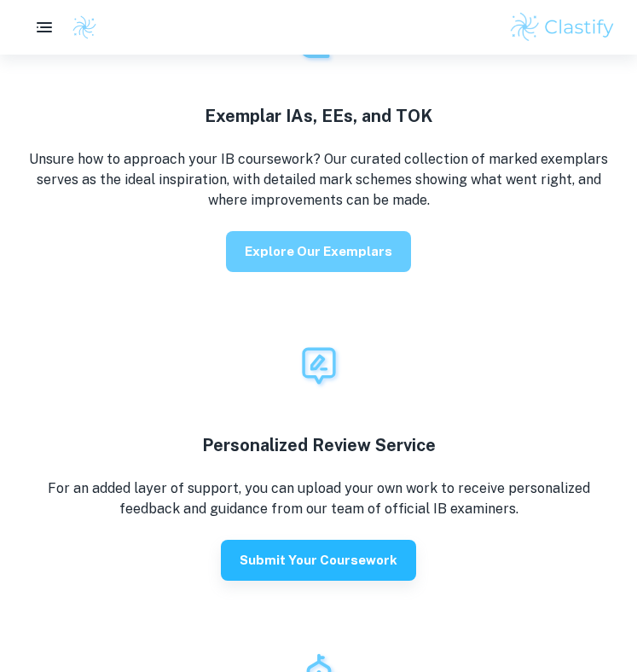 Image resolution: width=637 pixels, height=672 pixels. Describe the element at coordinates (318, 445) in the screenshot. I see `h4: Personalized Review Service` at that location.